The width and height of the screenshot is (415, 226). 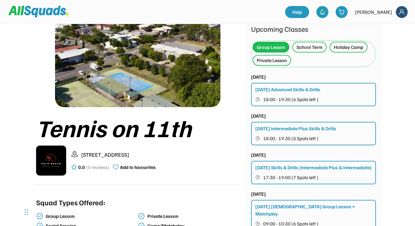 What do you see at coordinates (290, 224) in the screenshot?
I see `span: 09:00 - 10:30 (6 Spots left )` at bounding box center [290, 224].